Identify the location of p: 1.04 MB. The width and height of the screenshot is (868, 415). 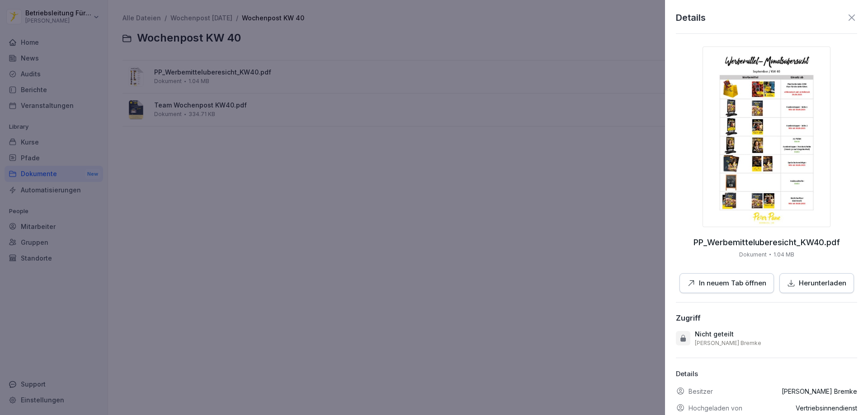
(784, 255).